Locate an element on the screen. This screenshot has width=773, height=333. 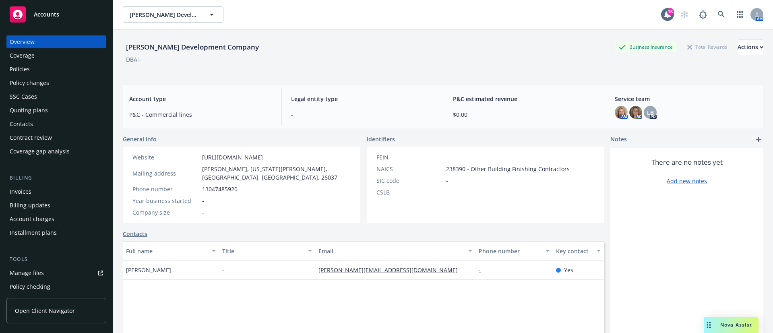
div: Actions is located at coordinates (750, 47).